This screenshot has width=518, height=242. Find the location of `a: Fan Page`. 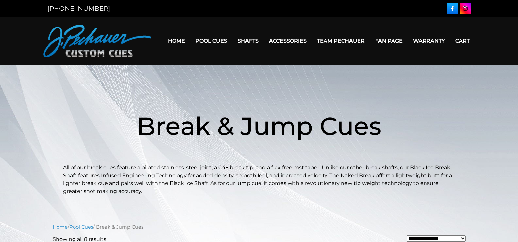

a: Fan Page is located at coordinates (389, 41).